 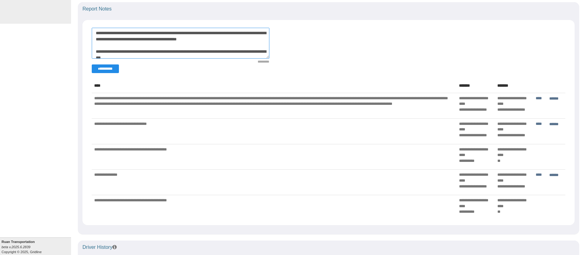 I want to click on div: Report Notes, so click(x=328, y=9).